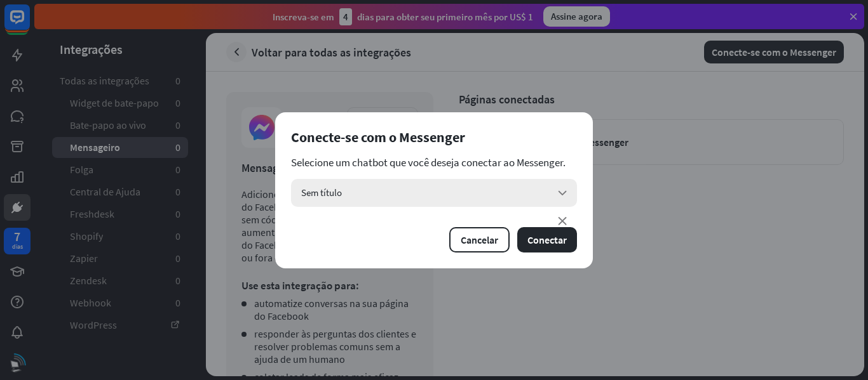  I want to click on button: Conectar, so click(547, 240).